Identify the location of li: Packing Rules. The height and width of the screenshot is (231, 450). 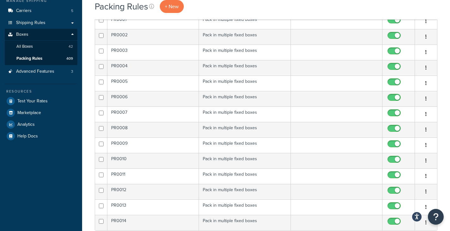
(41, 58).